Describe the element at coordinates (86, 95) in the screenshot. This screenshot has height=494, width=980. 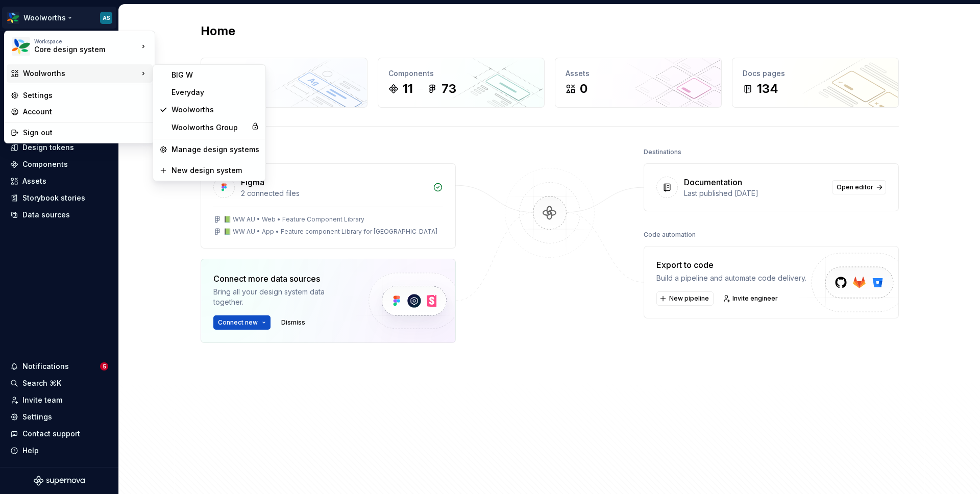
I see `div: Settings` at that location.